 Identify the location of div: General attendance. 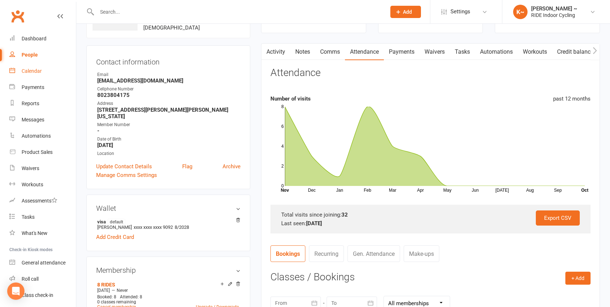
(44, 262).